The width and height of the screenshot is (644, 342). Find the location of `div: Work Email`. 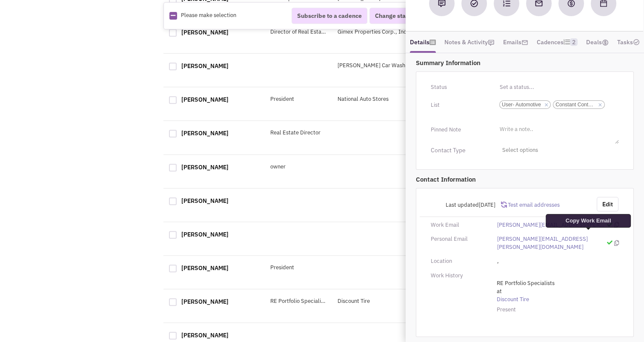

div: Work Email is located at coordinates (459, 225).